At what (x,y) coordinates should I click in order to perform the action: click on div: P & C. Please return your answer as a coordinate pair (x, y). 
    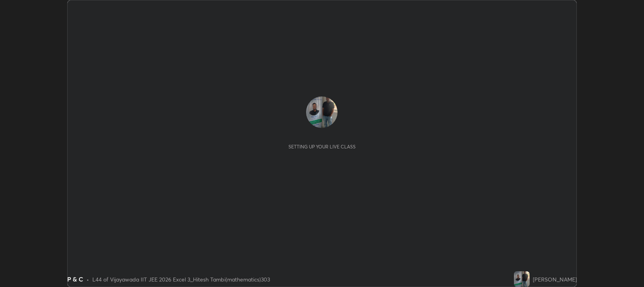
    Looking at the image, I should click on (75, 279).